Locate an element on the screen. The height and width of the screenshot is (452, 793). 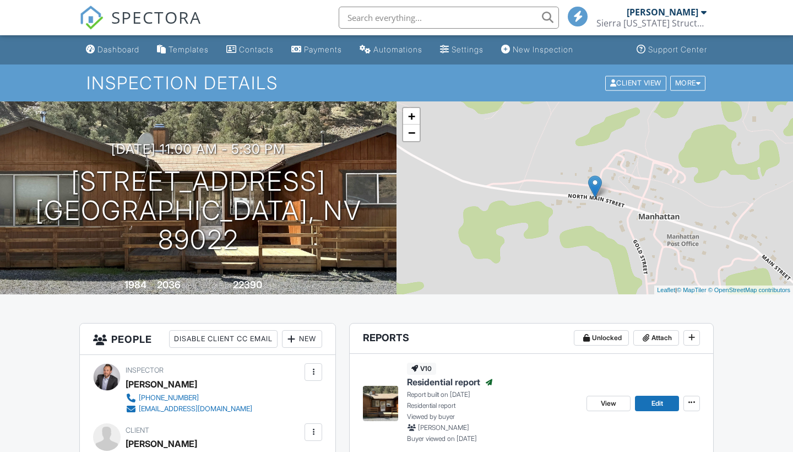
div: 1984 is located at coordinates (136, 284).